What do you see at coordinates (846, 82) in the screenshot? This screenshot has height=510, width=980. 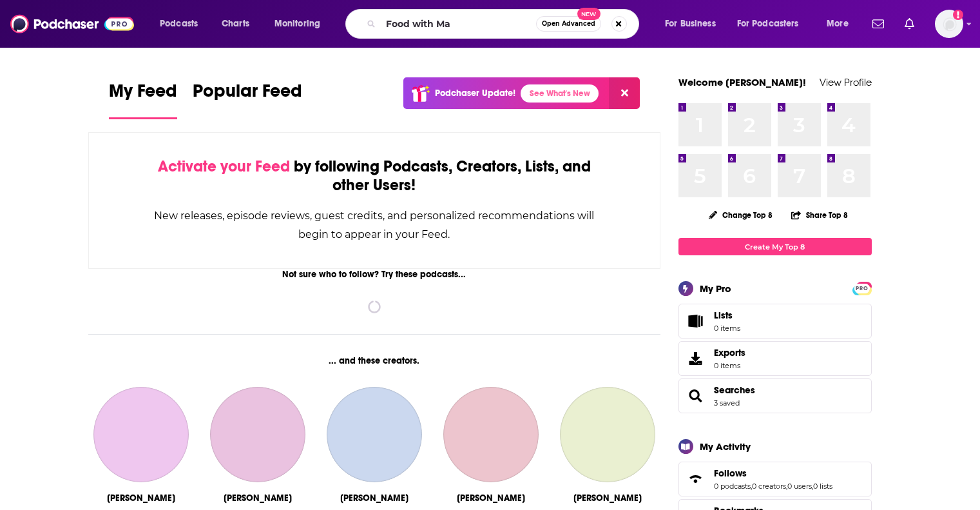 I see `a: View Profile` at bounding box center [846, 82].